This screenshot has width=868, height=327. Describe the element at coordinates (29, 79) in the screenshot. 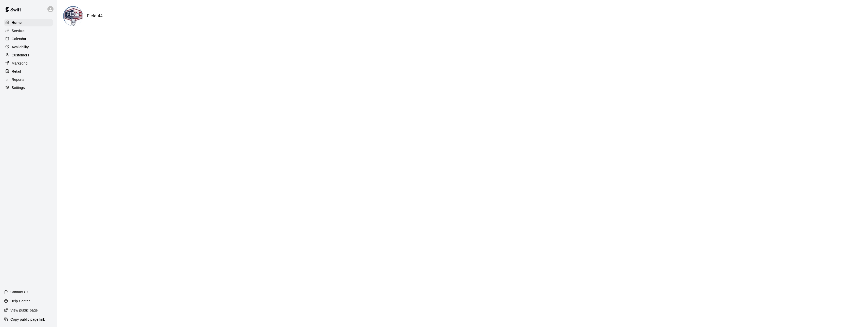

I see `div: Reports` at that location.